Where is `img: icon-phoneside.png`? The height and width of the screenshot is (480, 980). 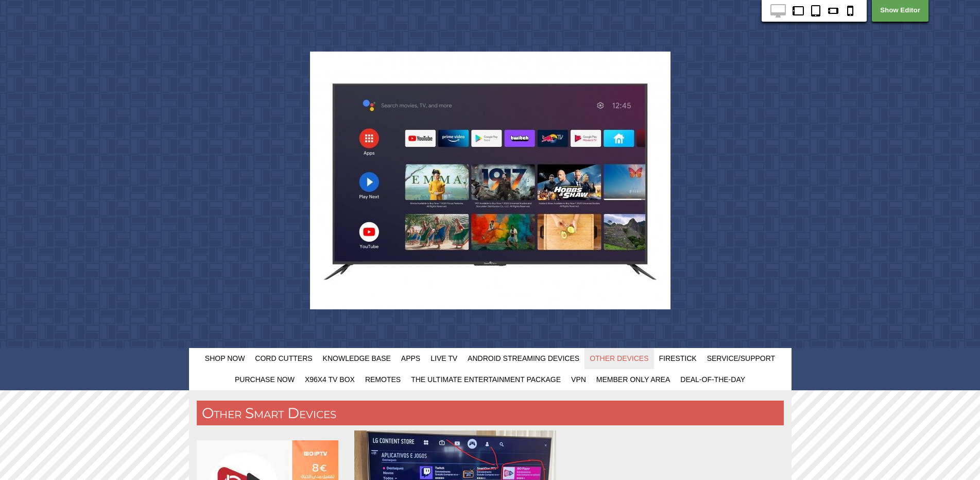 img: icon-phoneside.png is located at coordinates (834, 11).